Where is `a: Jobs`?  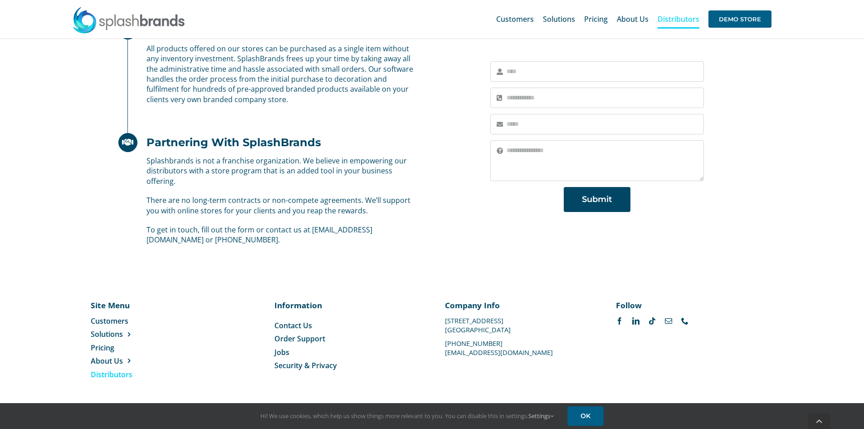
a: Jobs is located at coordinates (347, 352).